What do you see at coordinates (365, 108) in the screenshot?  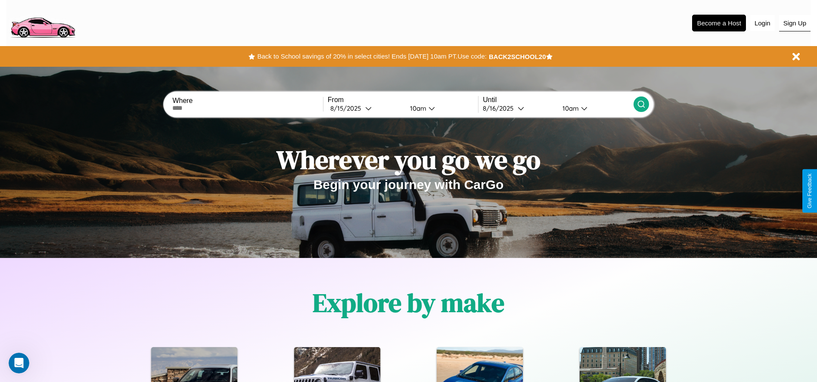 I see `button: 8/15/2025` at bounding box center [365, 108].